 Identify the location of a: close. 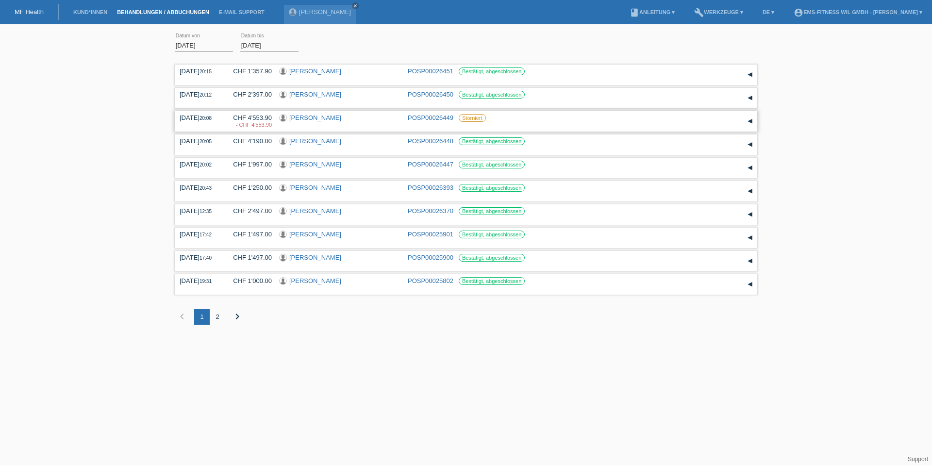
(355, 6).